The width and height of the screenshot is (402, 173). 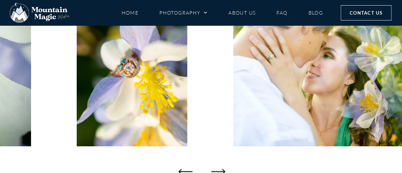 What do you see at coordinates (130, 13) in the screenshot?
I see `a: Home` at bounding box center [130, 13].